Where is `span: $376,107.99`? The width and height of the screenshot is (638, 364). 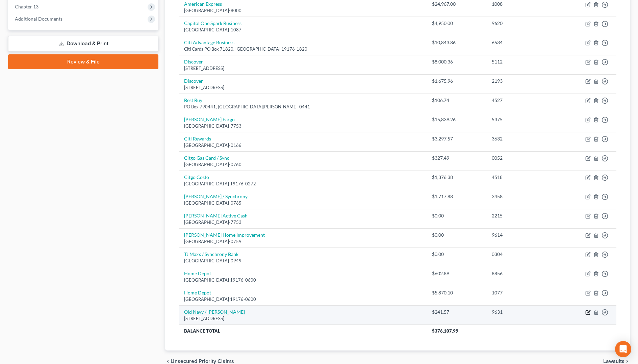
span: $376,107.99 is located at coordinates (445, 331).